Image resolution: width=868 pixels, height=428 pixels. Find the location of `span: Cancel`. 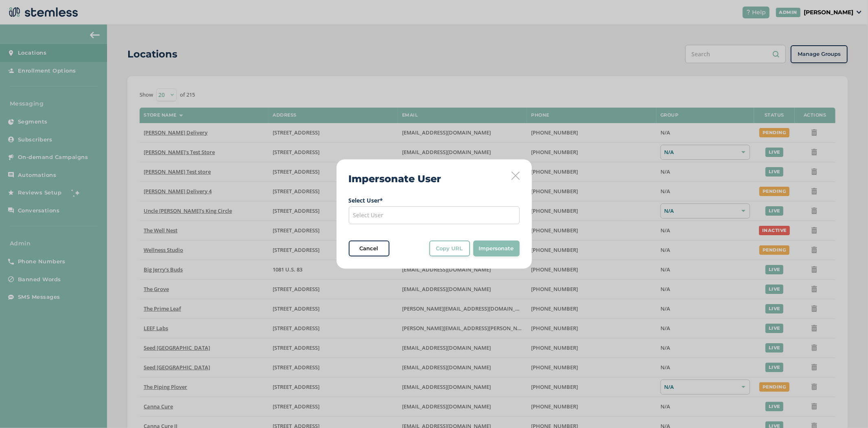

span: Cancel is located at coordinates (369, 249).